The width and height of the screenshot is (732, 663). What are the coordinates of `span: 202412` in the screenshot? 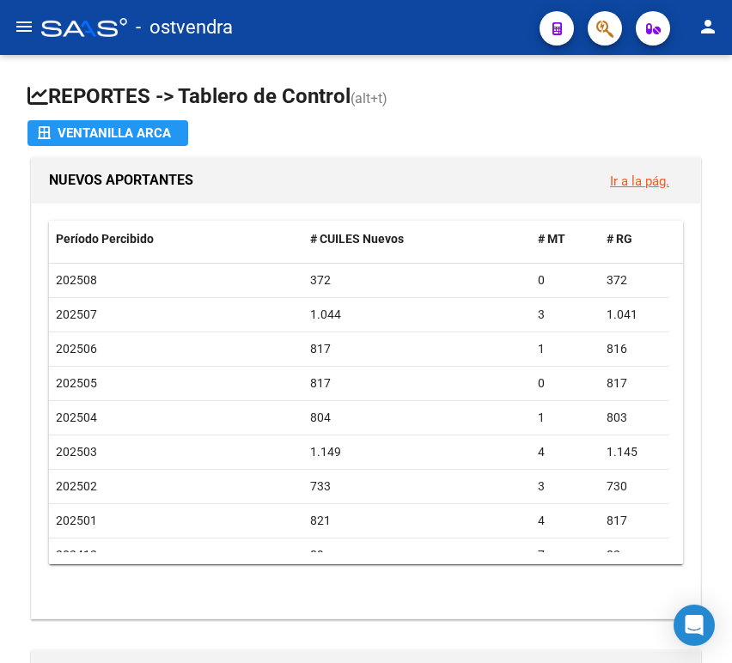 It's located at (76, 555).